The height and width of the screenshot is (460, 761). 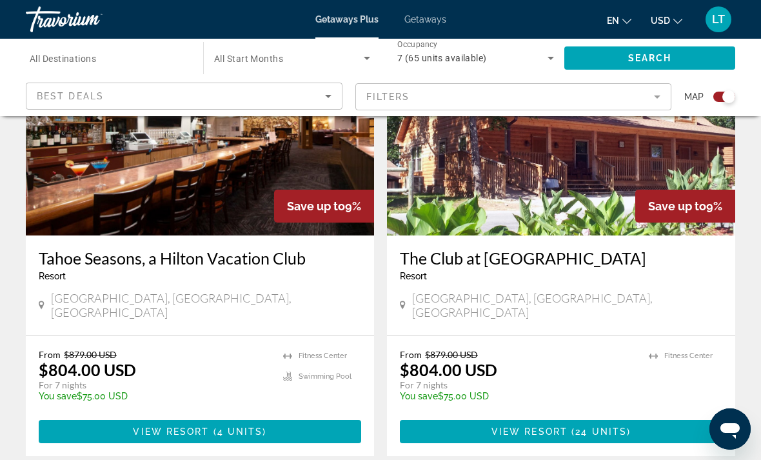 What do you see at coordinates (425, 19) in the screenshot?
I see `a: Getaways` at bounding box center [425, 19].